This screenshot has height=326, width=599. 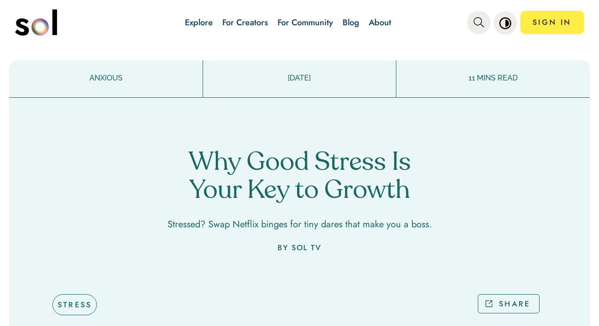 I want to click on a: SIGN IN, so click(x=552, y=22).